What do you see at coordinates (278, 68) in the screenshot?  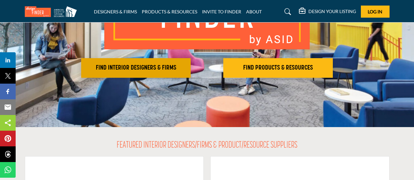 I see `button: FIND PRODUCTS & RESOURCES` at bounding box center [278, 68].